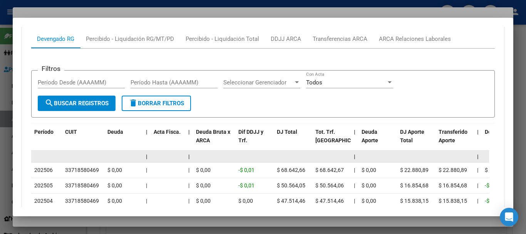  Describe the element at coordinates (124, 141) in the screenshot. I see `datatable-header-cell: Deuda` at that location.